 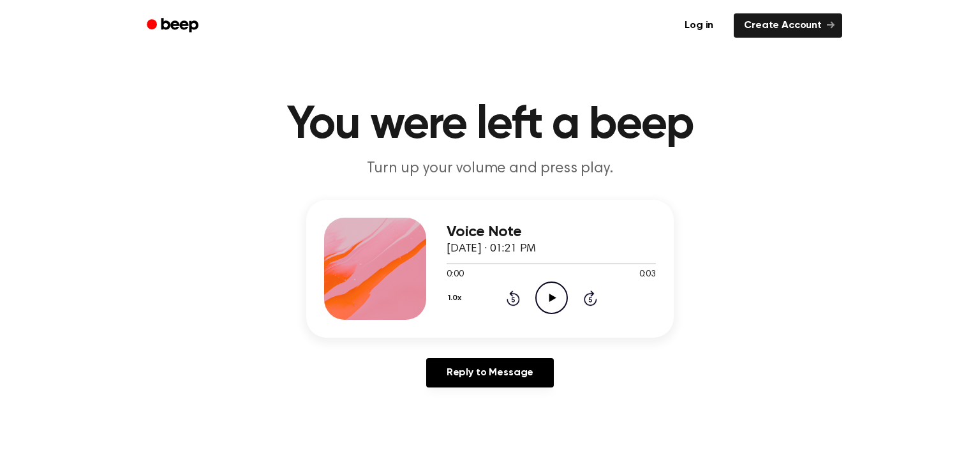 I want to click on a: Log in, so click(x=699, y=25).